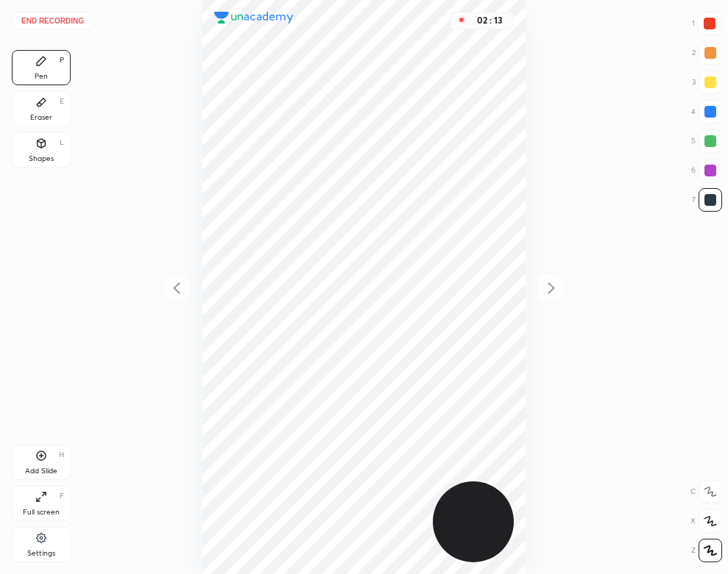 The width and height of the screenshot is (728, 574). I want to click on div: X, so click(706, 521).